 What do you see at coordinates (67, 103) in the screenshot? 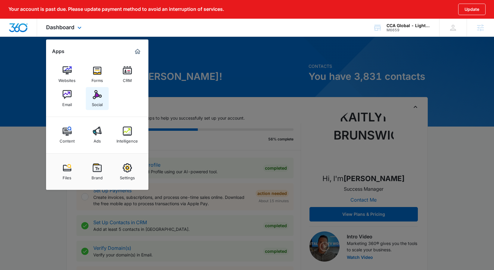
I see `div: Email` at bounding box center [67, 103].